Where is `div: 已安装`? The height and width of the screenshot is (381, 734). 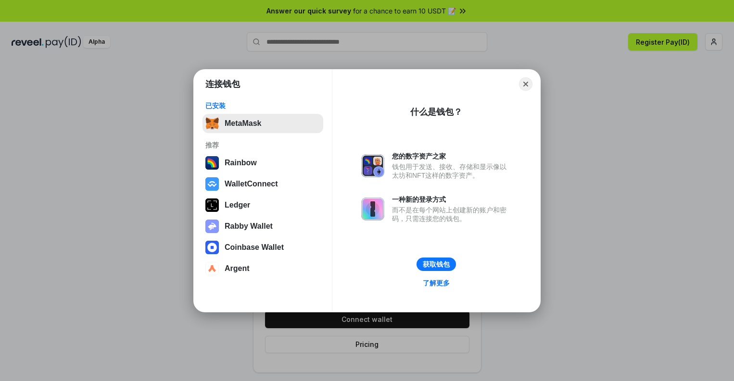 div: 已安装 is located at coordinates (263, 106).